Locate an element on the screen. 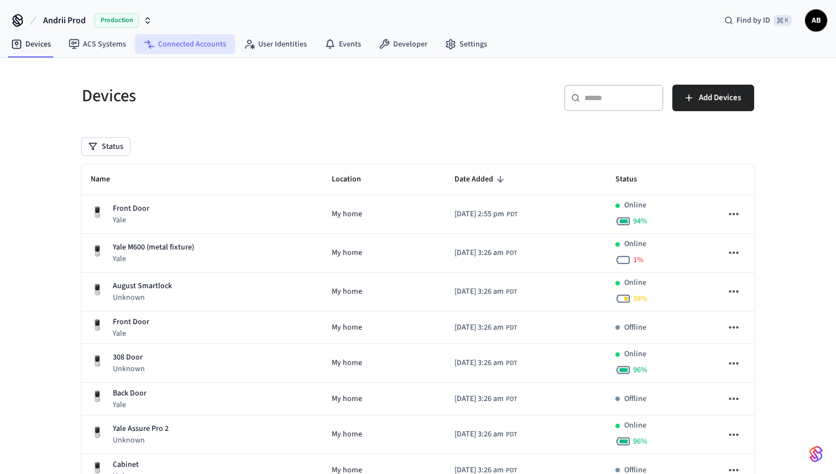 Image resolution: width=836 pixels, height=474 pixels. span: Status is located at coordinates (633, 179).